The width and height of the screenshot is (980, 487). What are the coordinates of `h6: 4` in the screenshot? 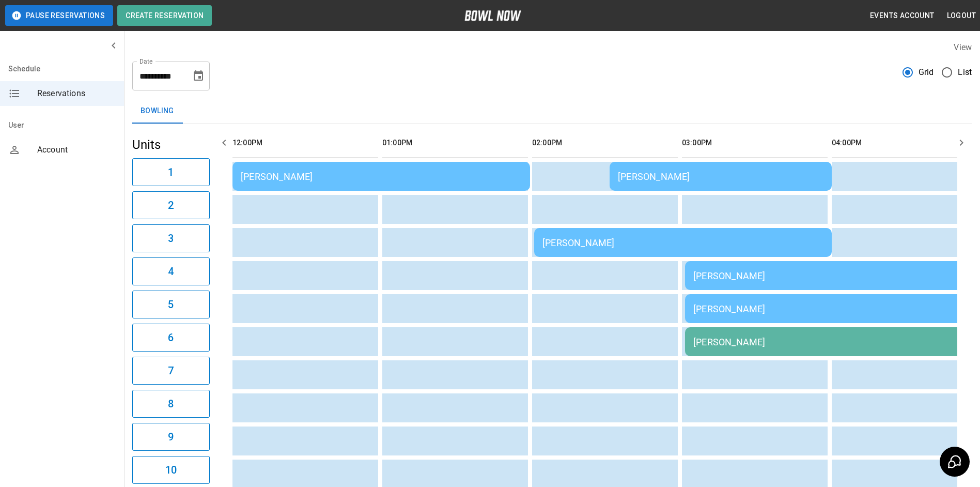 It's located at (170, 271).